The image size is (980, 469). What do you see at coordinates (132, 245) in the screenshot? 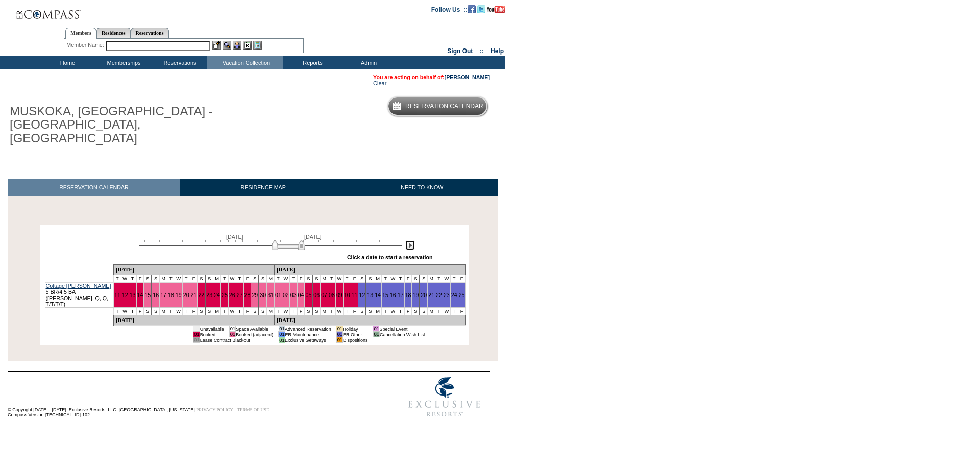
I see `img: Previous` at bounding box center [132, 245].